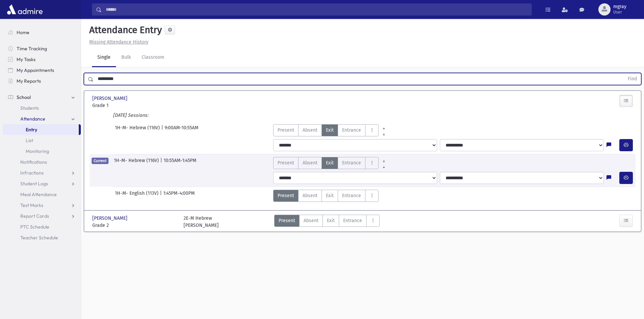 Image resolution: width=644 pixels, height=319 pixels. Describe the element at coordinates (137, 196) in the screenshot. I see `span: 1H-M- English (113V)` at that location.